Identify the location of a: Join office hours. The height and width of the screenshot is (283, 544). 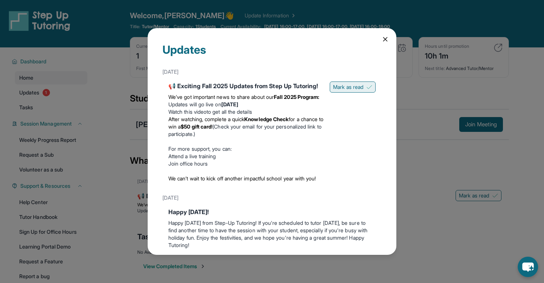
(188, 163).